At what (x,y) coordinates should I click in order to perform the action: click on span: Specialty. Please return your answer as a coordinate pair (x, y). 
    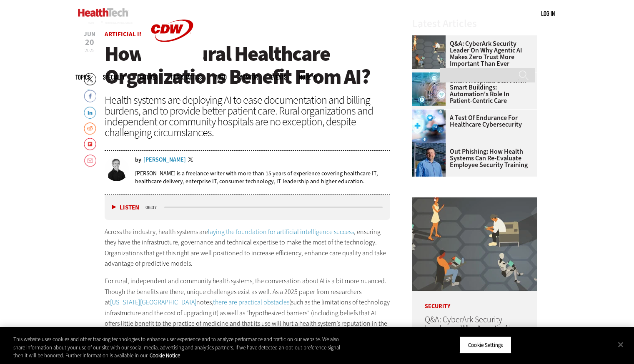
    Looking at the image, I should click on (114, 77).